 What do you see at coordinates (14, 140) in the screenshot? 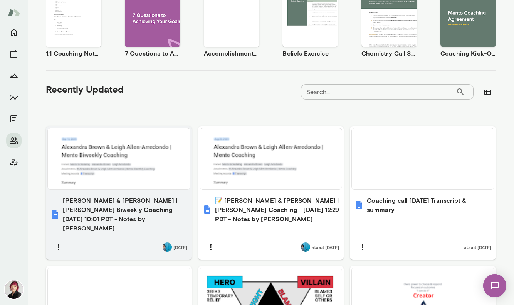
I see `button: Members` at bounding box center [14, 140].